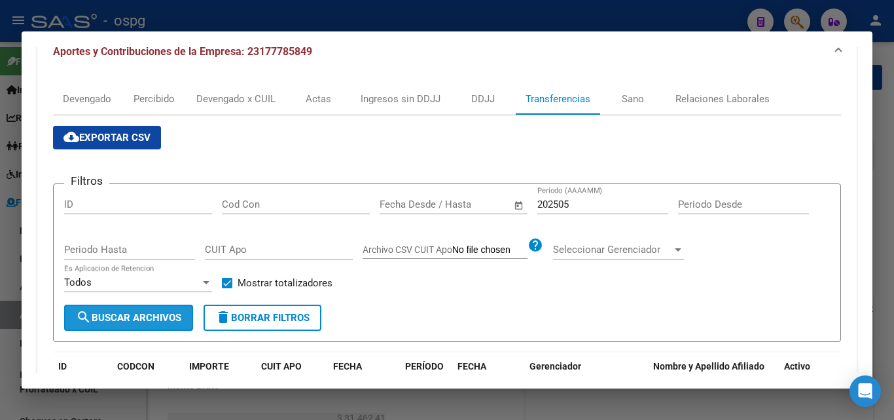 The image size is (894, 420). I want to click on span: Nombre y Apellido Afiliado, so click(709, 366).